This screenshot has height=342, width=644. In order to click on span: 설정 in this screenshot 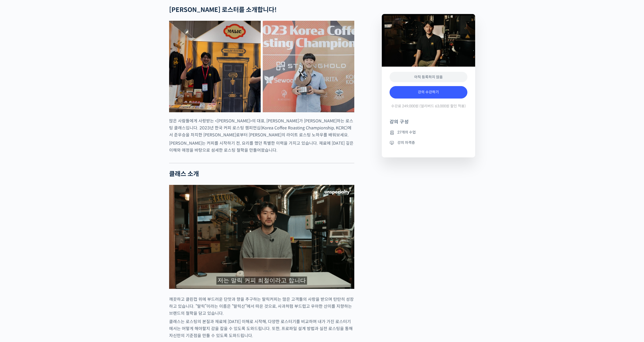, I will do `click(83, 174)`.